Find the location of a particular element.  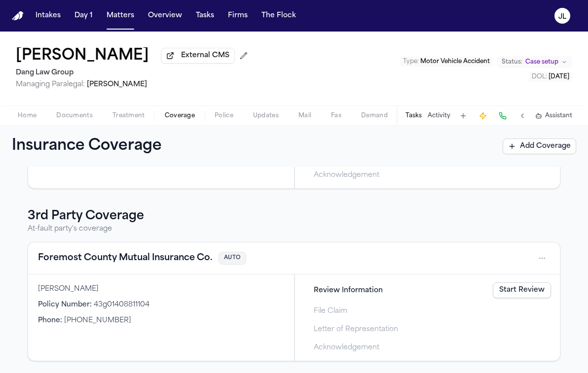

button: Assistant is located at coordinates (553, 116).